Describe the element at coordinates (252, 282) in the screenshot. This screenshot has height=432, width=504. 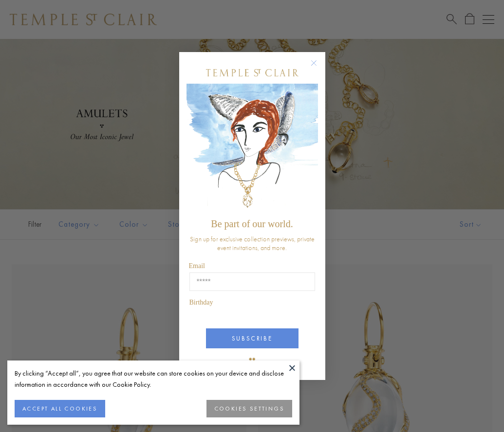
I see `input: Email` at that location.